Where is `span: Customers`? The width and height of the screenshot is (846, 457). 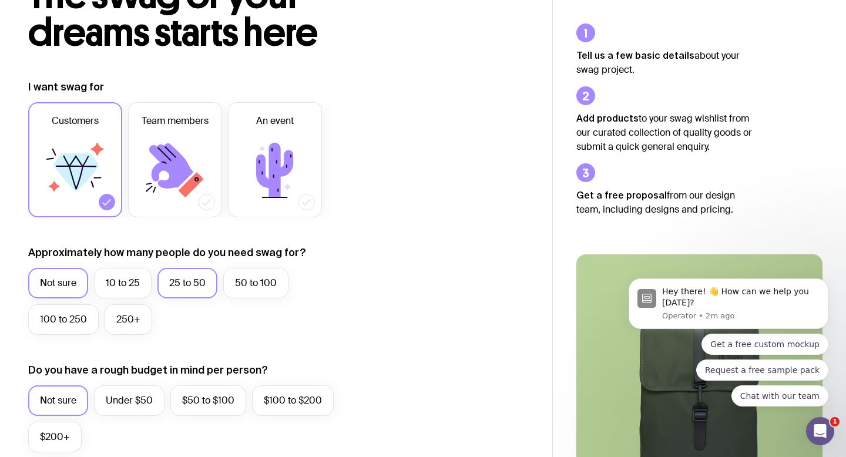 span: Customers is located at coordinates (75, 121).